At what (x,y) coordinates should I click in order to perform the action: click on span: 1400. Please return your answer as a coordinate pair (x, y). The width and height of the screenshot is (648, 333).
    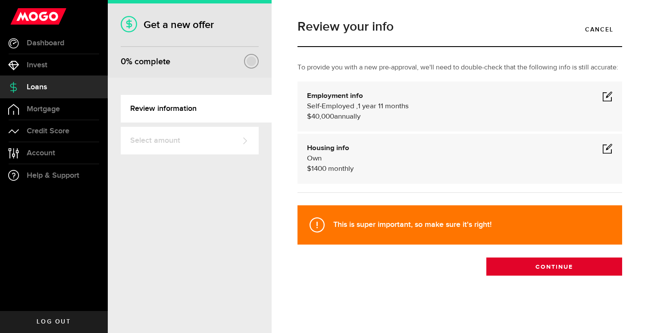
    Looking at the image, I should click on (318, 169).